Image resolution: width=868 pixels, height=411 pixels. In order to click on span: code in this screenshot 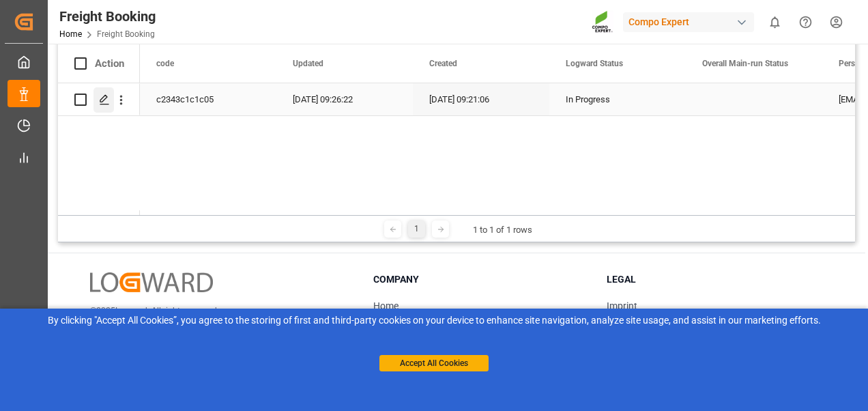, I will do `click(165, 64)`.